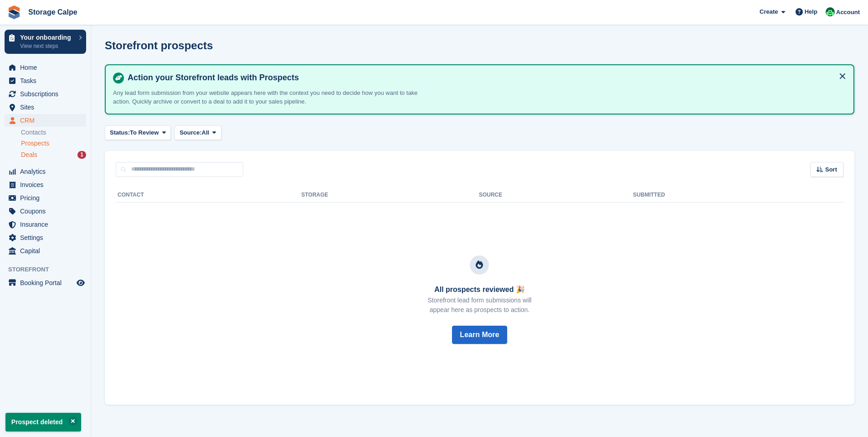  What do you see at coordinates (273, 97) in the screenshot?
I see `p: Any lead form submission from your website appears here with the context you need to decide how y...` at bounding box center [273, 97].